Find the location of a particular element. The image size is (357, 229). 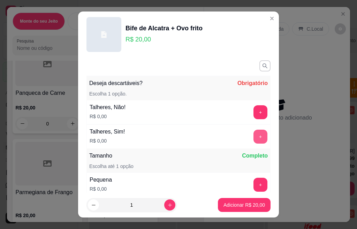

p: Escolha até 1 opção is located at coordinates (111, 166).